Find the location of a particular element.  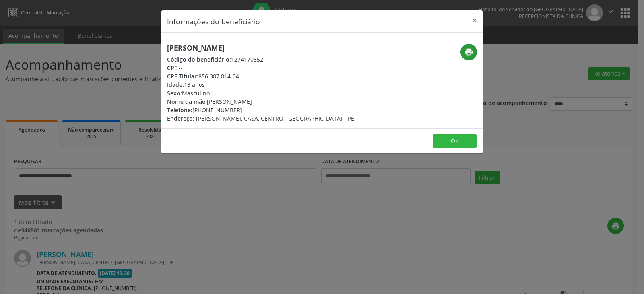

span: CPF: is located at coordinates (173, 68).